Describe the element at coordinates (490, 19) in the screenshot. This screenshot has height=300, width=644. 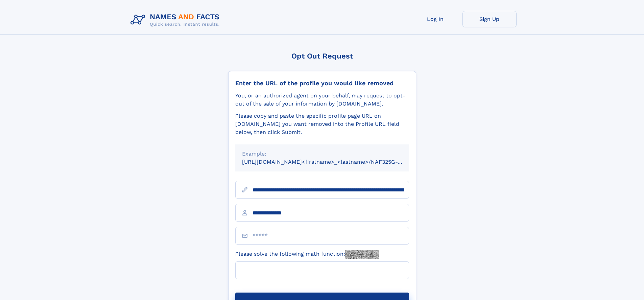
I see `a: Sign Up` at that location.